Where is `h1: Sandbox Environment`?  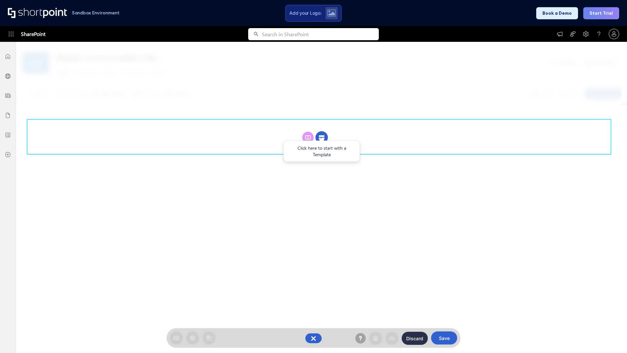 h1: Sandbox Environment is located at coordinates (96, 13).